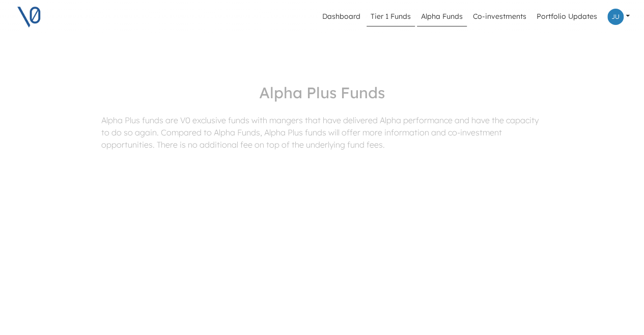 The image size is (644, 335). Describe the element at coordinates (341, 17) in the screenshot. I see `a: Dashboard` at that location.